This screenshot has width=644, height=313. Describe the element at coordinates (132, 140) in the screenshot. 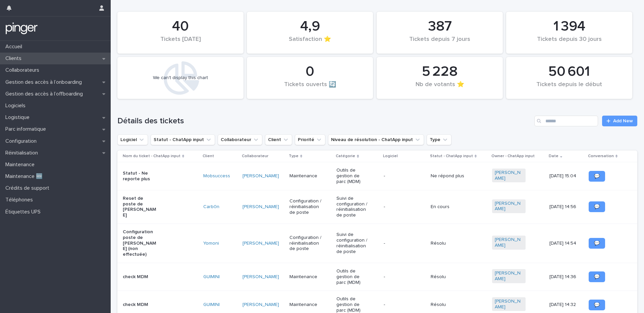

I see `button: Logiciel` at that location.